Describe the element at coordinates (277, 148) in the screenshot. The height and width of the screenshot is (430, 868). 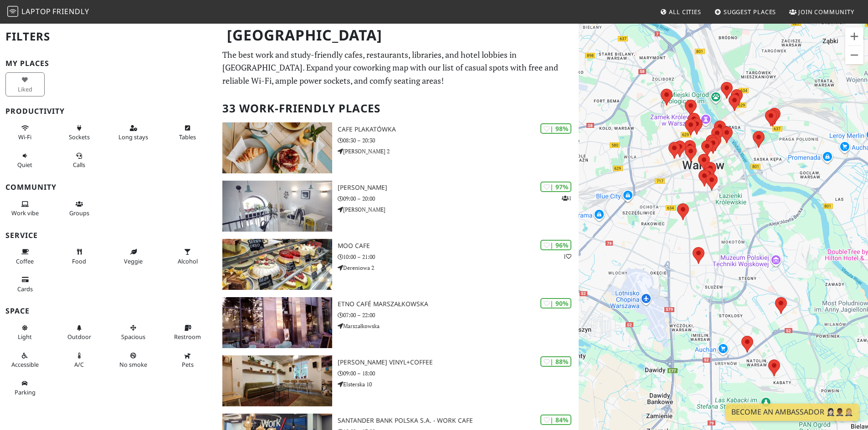
I see `img: Cafe Plakatówka` at that location.